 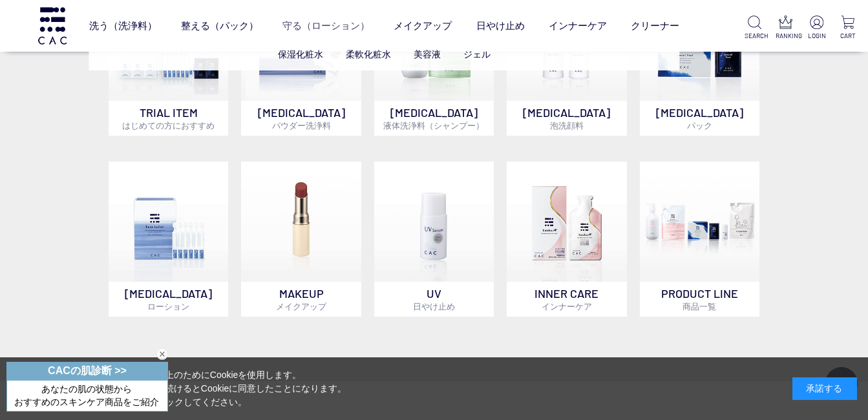 I want to click on a: メイクアップ, so click(x=422, y=25).